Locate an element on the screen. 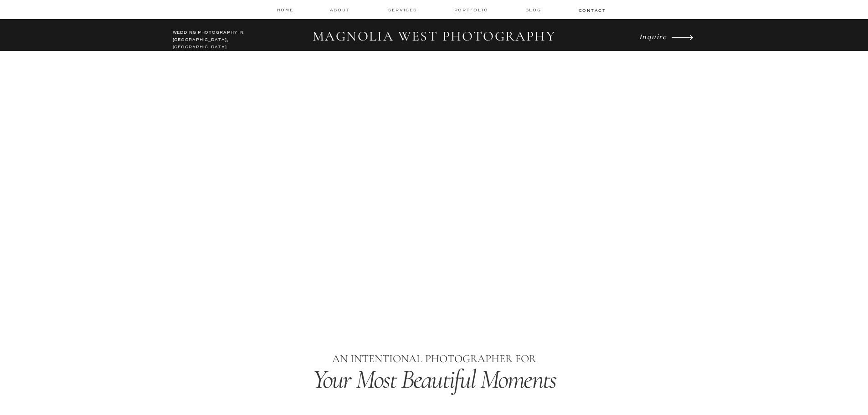 The height and width of the screenshot is (415, 868). nav: Portfolio is located at coordinates (472, 10).